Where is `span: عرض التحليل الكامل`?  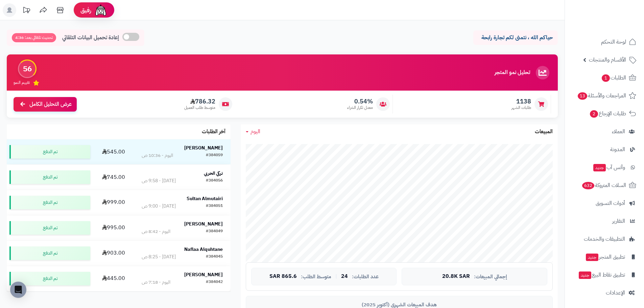
span: عرض التحليل الكامل is located at coordinates (50, 104).